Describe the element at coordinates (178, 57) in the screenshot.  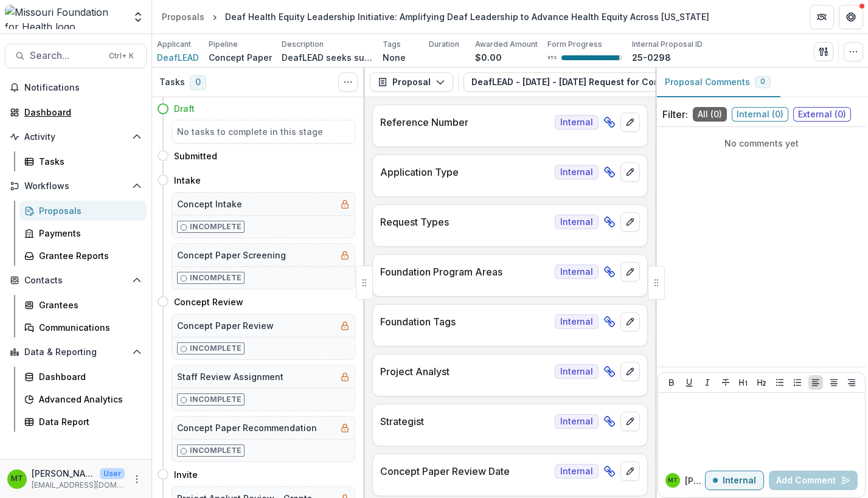
I see `span: DeafLEAD` at that location.